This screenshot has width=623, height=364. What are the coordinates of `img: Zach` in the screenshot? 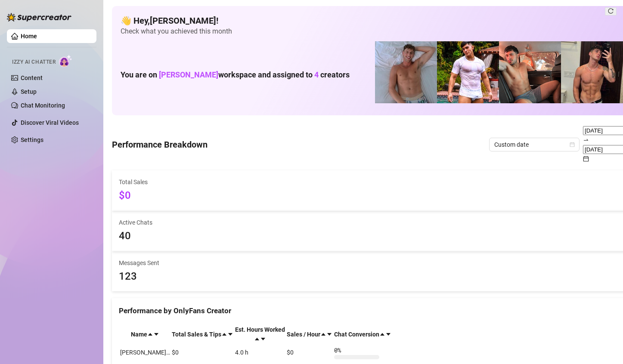 It's located at (592, 73).